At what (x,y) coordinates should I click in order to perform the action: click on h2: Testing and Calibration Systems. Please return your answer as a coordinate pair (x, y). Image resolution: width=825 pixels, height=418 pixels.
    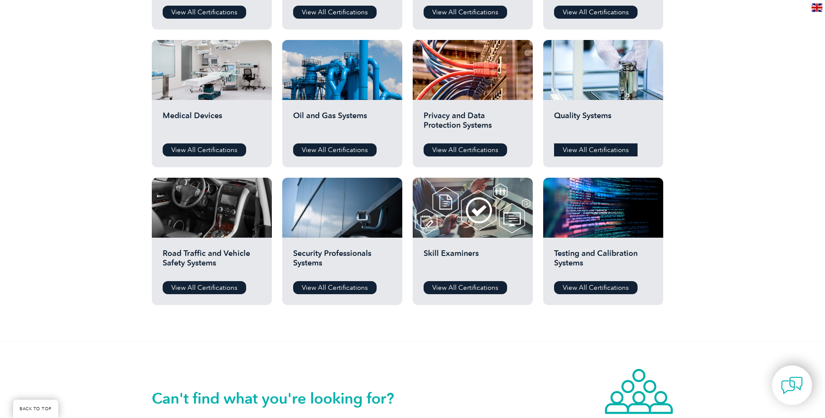
    Looking at the image, I should click on (603, 262).